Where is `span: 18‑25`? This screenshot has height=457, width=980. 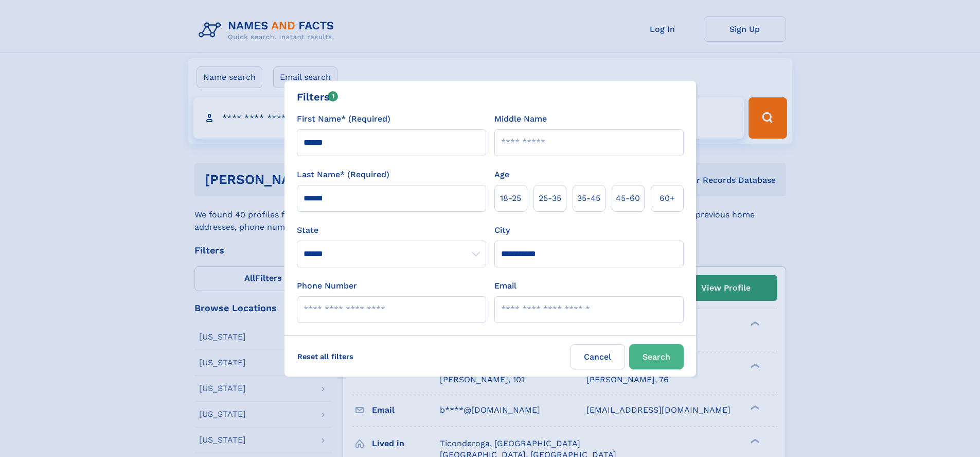
span: 18‑25 is located at coordinates (511, 198).